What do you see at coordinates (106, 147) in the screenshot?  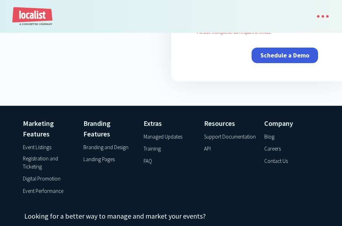 I see `a: Branding and Design` at bounding box center [106, 147].